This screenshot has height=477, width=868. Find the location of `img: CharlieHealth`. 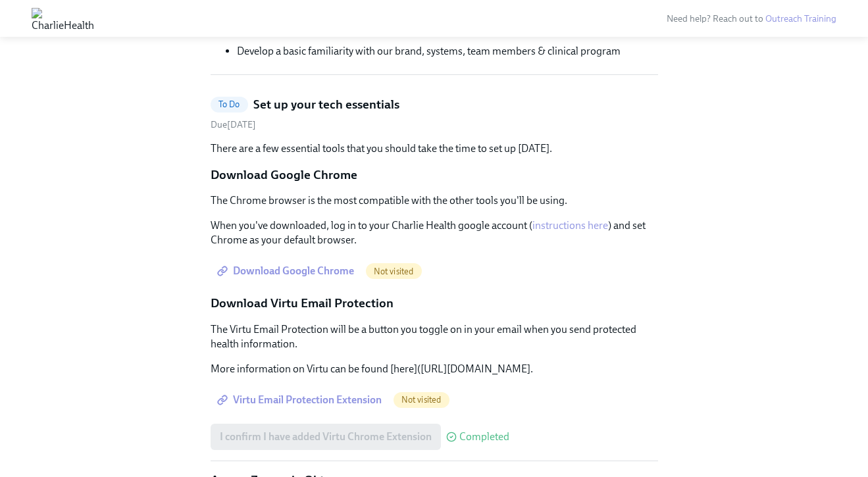

img: CharlieHealth is located at coordinates (63, 18).